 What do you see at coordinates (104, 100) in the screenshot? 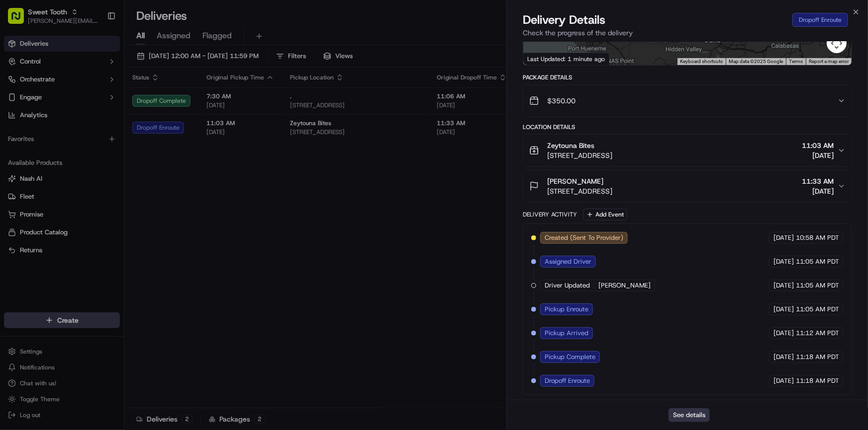
I see `div: Start new chat` at bounding box center [104, 100].